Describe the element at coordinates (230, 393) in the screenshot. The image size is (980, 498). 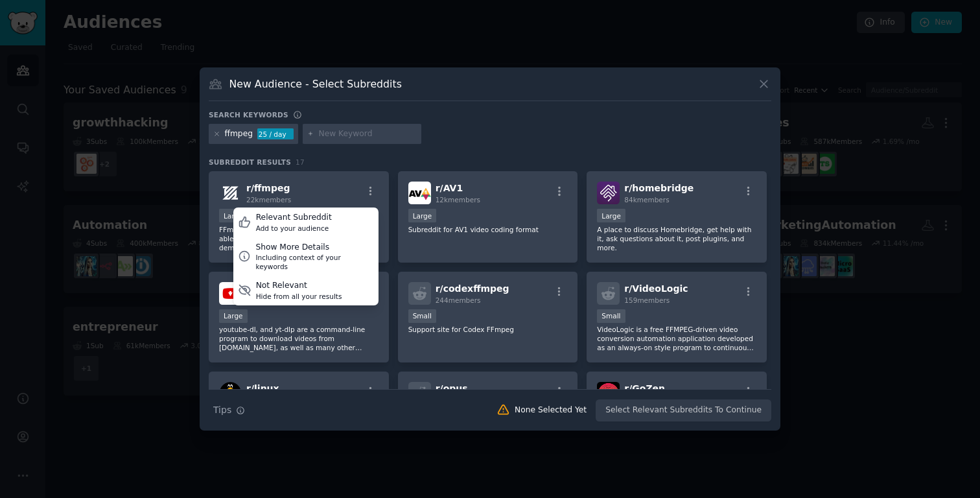
I see `img: linux` at that location.